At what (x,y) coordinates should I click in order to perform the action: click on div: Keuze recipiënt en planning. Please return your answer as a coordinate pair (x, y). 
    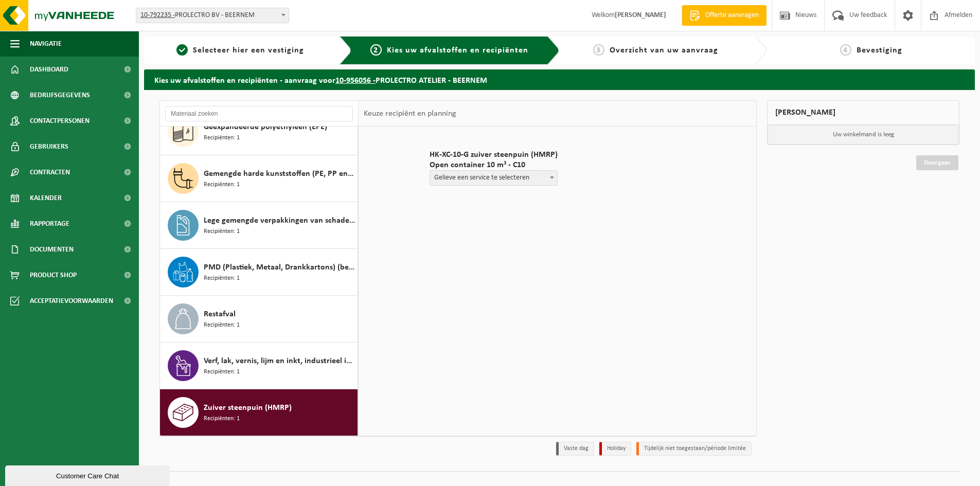
    Looking at the image, I should click on (410, 114).